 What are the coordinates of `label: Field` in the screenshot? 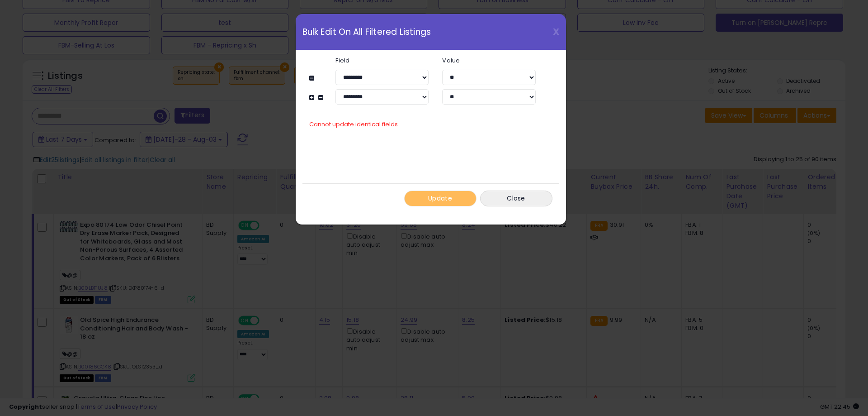 It's located at (382, 60).